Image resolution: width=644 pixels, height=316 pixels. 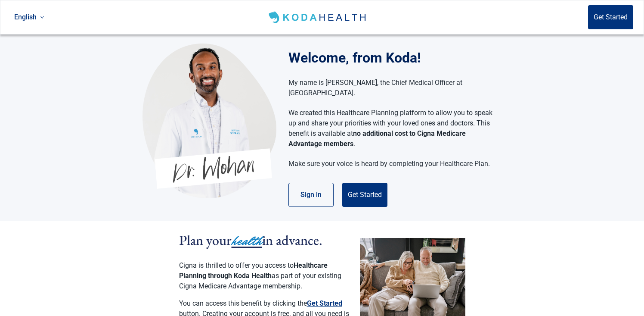 What do you see at coordinates (391, 129) in the screenshot?
I see `p: We created this Healthcare Planning platform to allow you to speak up and share your priorities w...` at bounding box center [391, 129].